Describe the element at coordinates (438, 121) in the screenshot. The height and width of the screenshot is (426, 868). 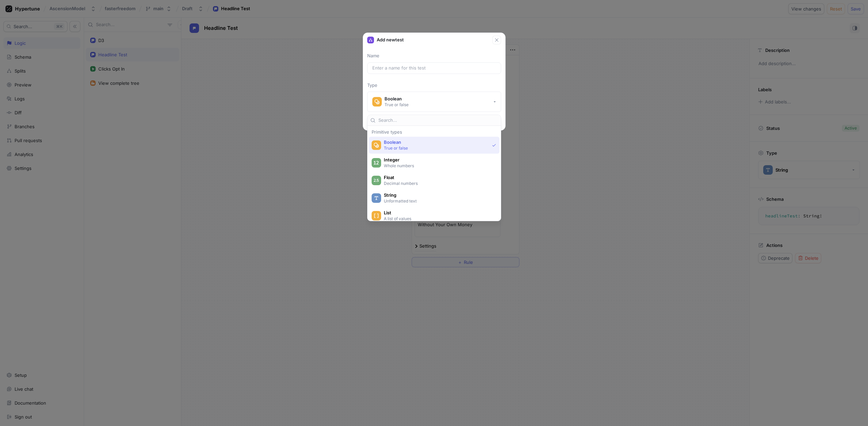
I see `input: Search...` at that location.